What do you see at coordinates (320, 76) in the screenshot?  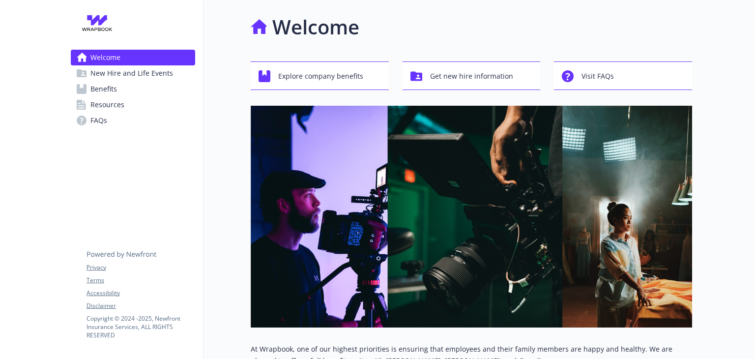 I see `button: Explore company benefits` at bounding box center [320, 76].